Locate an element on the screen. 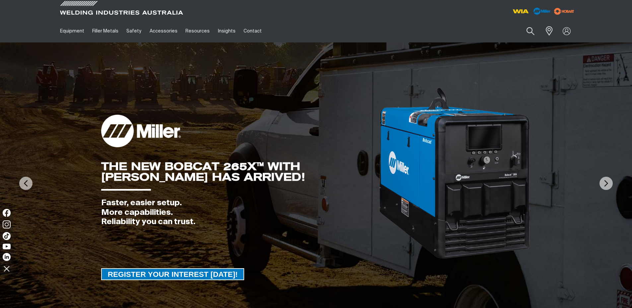  input: Product name or item number... is located at coordinates (526, 31).